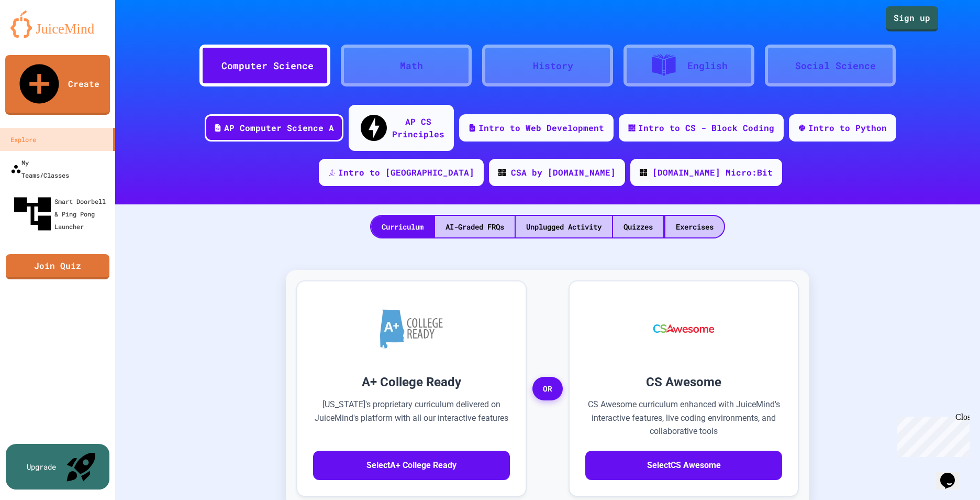 Image resolution: width=980 pixels, height=500 pixels. I want to click on img: A+ College Ready, so click(412, 329).